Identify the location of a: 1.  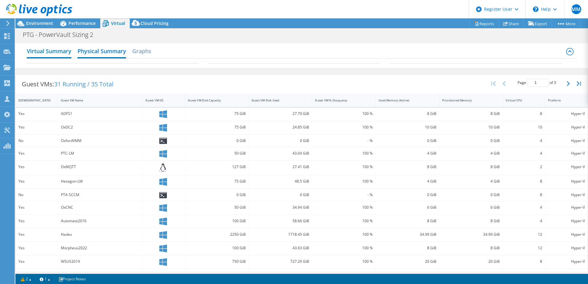
(45, 279).